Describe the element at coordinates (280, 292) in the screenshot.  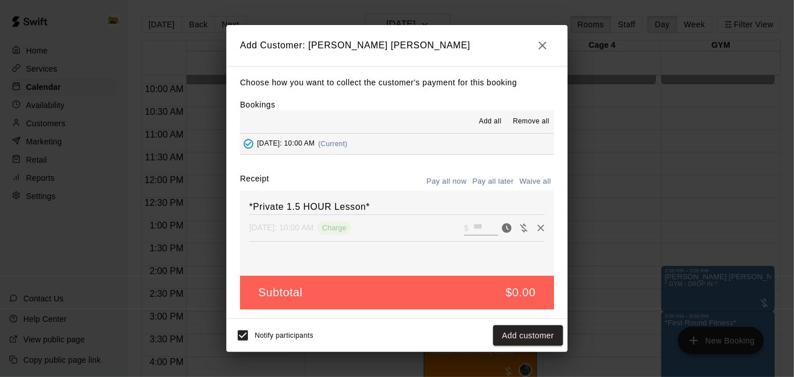
I see `h5: Subtotal` at that location.